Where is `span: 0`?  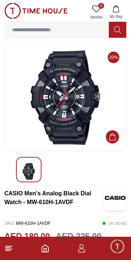 span: 0 is located at coordinates (101, 6).